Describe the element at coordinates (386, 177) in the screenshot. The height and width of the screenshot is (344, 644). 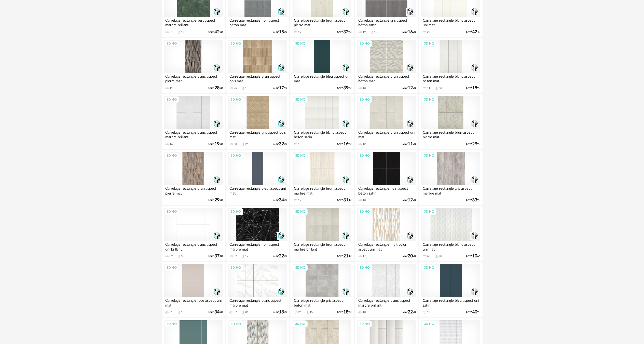
I see `a: 3D HQ Carrelage rectangle noir aspect béton satin 13 €/m²1290` at that location.